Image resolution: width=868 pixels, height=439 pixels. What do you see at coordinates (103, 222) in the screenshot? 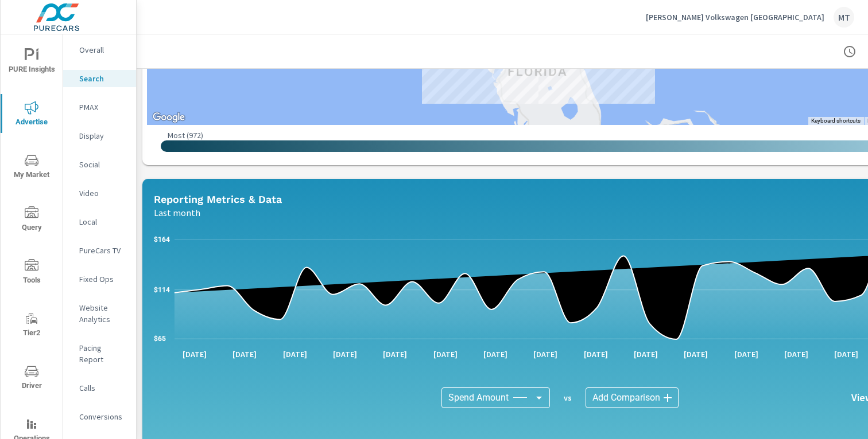
I see `p: Local` at bounding box center [103, 222].